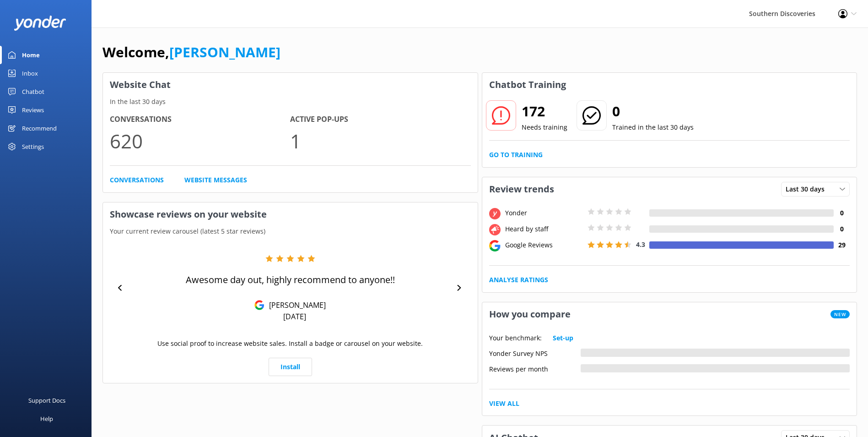 The width and height of the screenshot is (868, 437). Describe the element at coordinates (200, 141) in the screenshot. I see `p: 620` at that location.